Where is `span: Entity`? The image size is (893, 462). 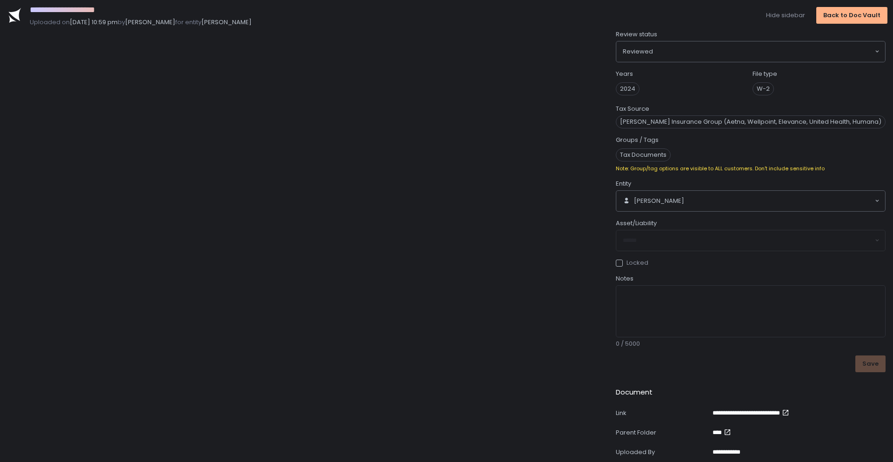
span: Entity is located at coordinates (623, 184).